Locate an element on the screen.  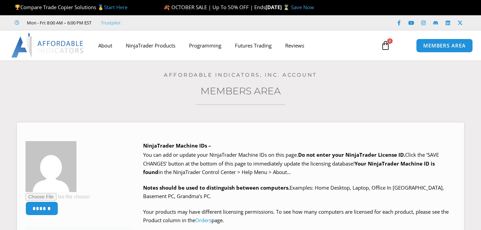
a: Members Area is located at coordinates (241, 91).